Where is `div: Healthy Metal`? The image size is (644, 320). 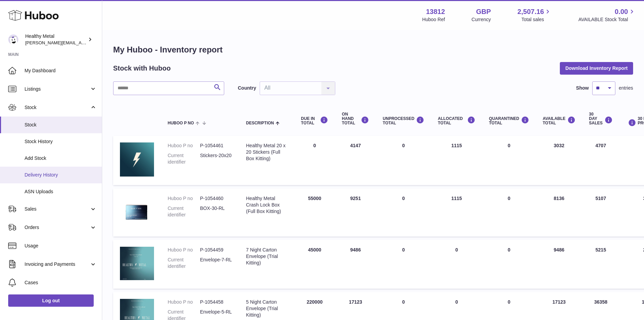 div: Healthy Metal is located at coordinates (56, 40).